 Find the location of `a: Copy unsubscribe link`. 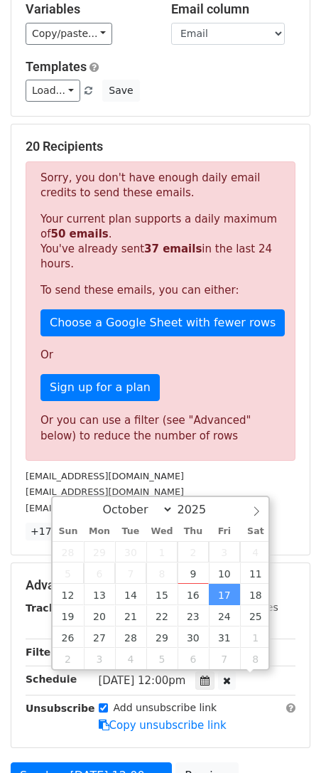

a: Copy unsubscribe link is located at coordinates (163, 725).